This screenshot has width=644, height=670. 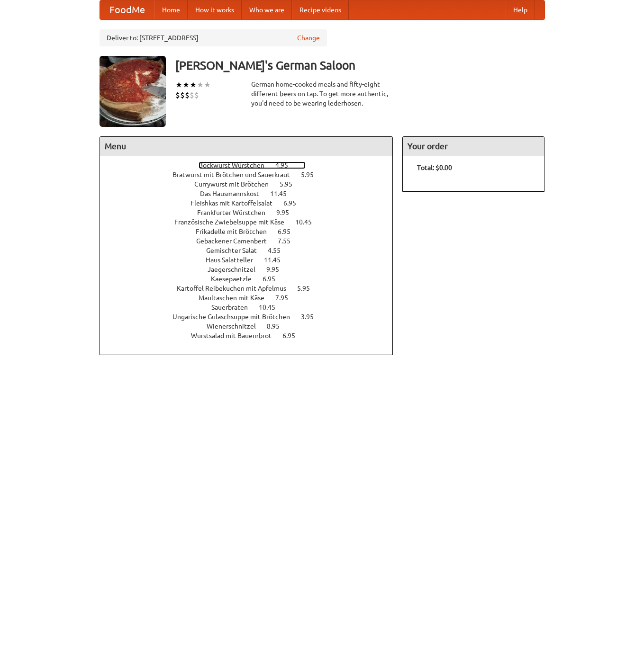 What do you see at coordinates (236, 298) in the screenshot?
I see `span: Maultaschen mit Käse` at bounding box center [236, 298].